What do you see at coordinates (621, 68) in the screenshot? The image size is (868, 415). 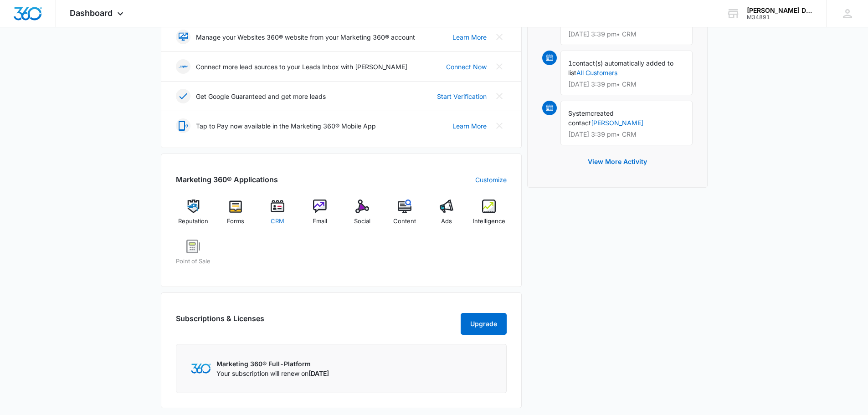 I see `span: contact(s) automatically added to list` at bounding box center [621, 68].